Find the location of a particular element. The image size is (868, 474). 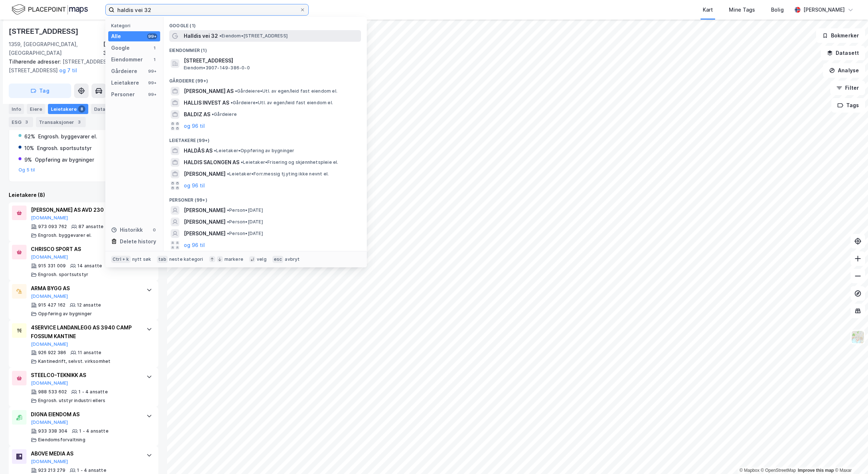

div: Ctrl + k is located at coordinates (121, 259).